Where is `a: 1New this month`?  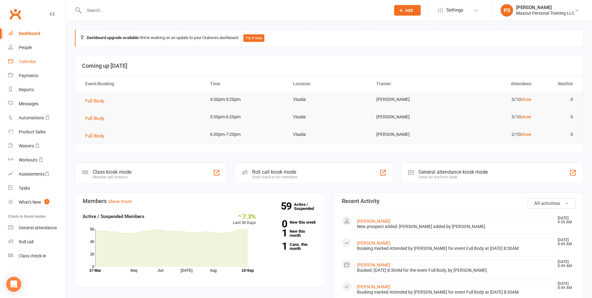
a: 1New this month is located at coordinates (291, 233).